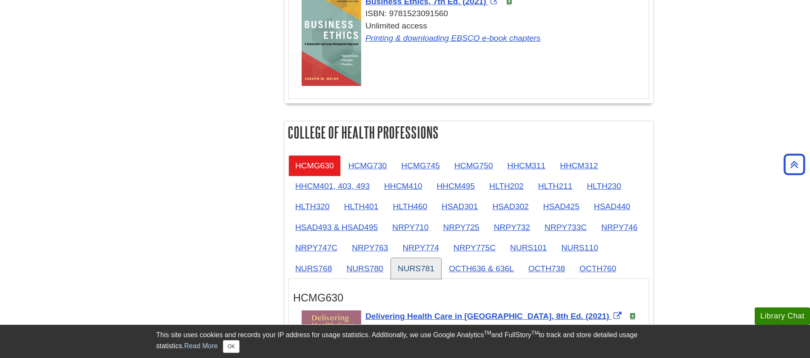 The image size is (810, 358). What do you see at coordinates (420, 165) in the screenshot?
I see `a: HCMG745` at bounding box center [420, 165].